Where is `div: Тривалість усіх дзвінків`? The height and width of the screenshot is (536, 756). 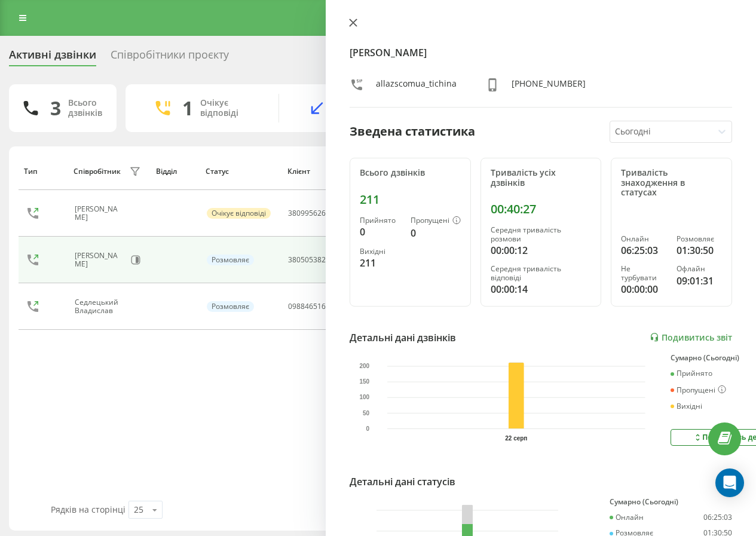
div: Тривалість усіх дзвінків is located at coordinates (541, 178).